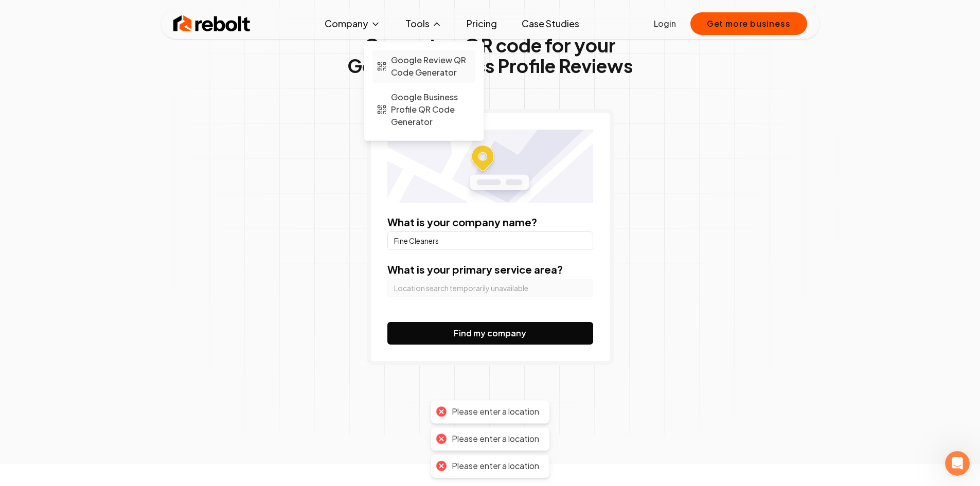 The image size is (980, 486). I want to click on span: Google Business Profile QR Code Generator, so click(431, 110).